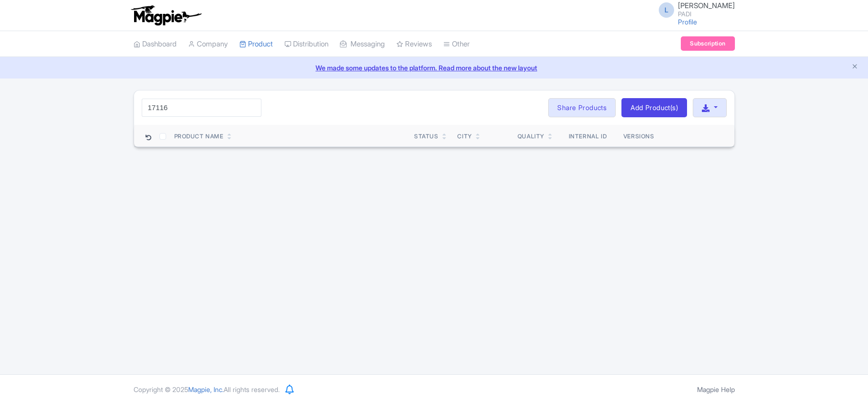 This screenshot has width=868, height=404. Describe the element at coordinates (687, 21) in the screenshot. I see `a: Profile` at that location.